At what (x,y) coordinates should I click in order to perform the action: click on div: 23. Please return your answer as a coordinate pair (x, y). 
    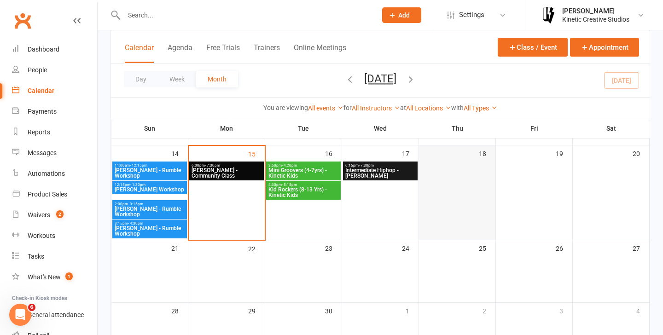
    Looking at the image, I should click on (333, 248).